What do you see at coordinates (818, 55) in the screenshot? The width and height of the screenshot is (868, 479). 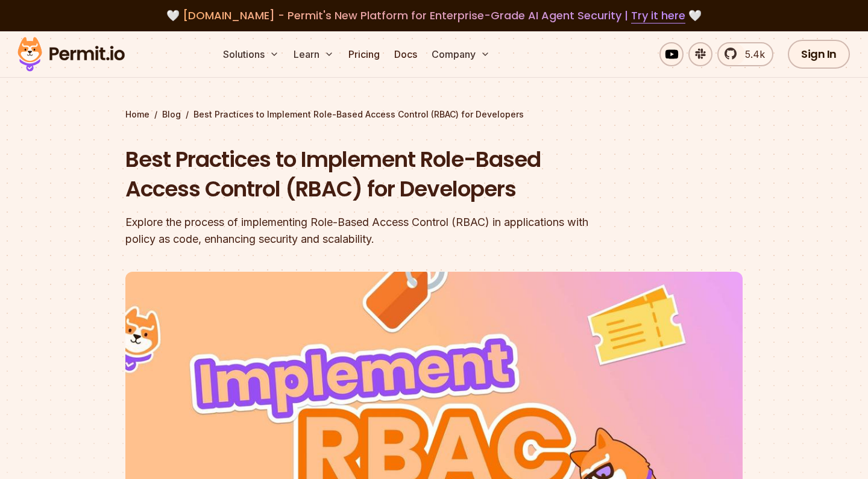 I see `a: Sign In` at bounding box center [818, 55].